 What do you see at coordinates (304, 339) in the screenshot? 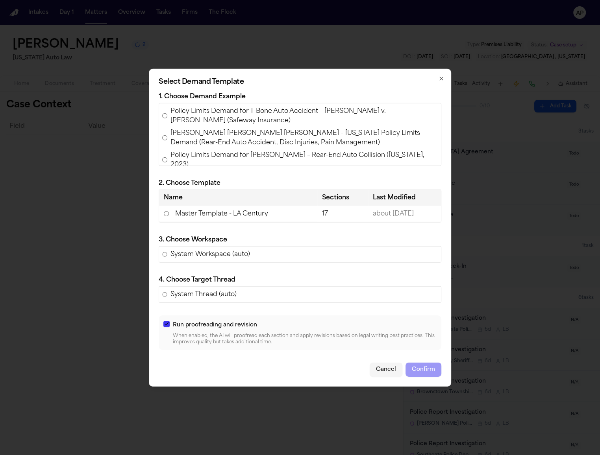
I see `p: When enabled, the AI will proofread each section and apply revisions based on legal writing best ...` at bounding box center [304, 339].